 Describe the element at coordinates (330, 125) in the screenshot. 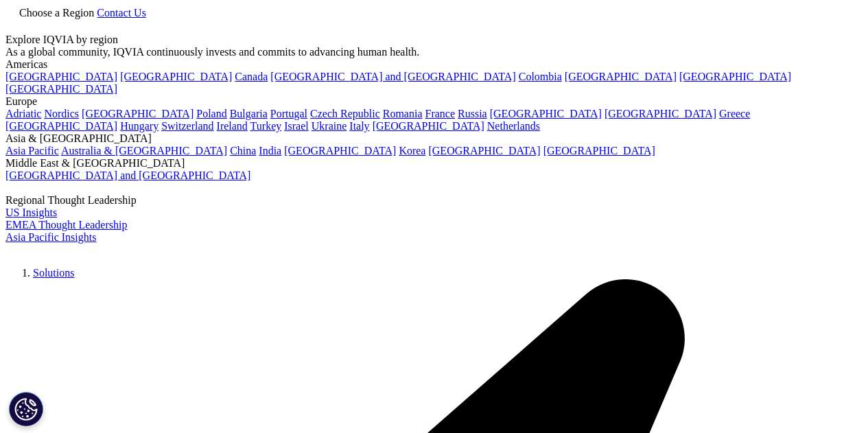

I see `a: Ukraine` at that location.